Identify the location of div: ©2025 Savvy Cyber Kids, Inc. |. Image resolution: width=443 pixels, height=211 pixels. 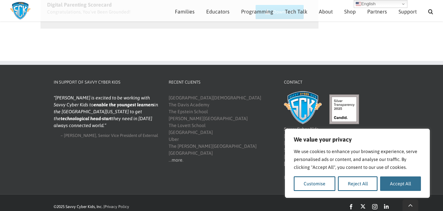
(154, 207).